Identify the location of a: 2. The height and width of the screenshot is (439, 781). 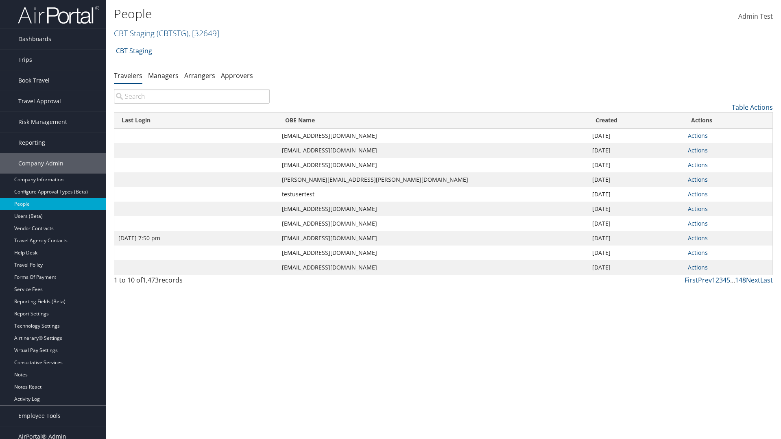
(717, 280).